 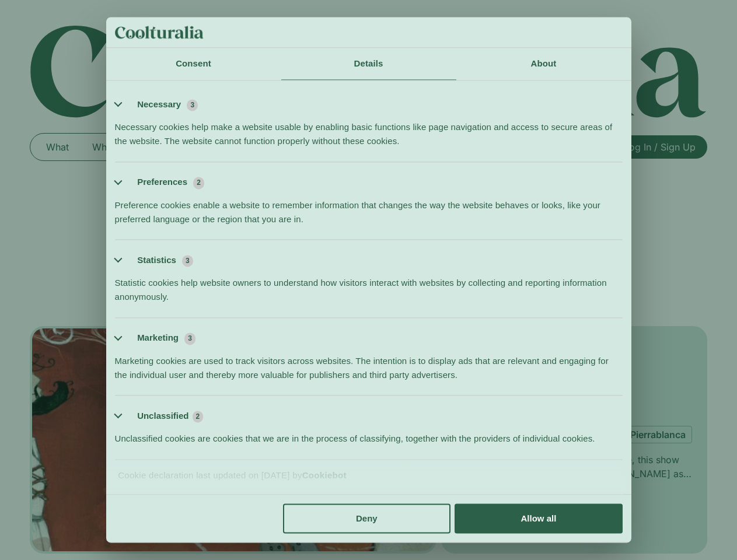 I want to click on label: Necessary, so click(x=158, y=104).